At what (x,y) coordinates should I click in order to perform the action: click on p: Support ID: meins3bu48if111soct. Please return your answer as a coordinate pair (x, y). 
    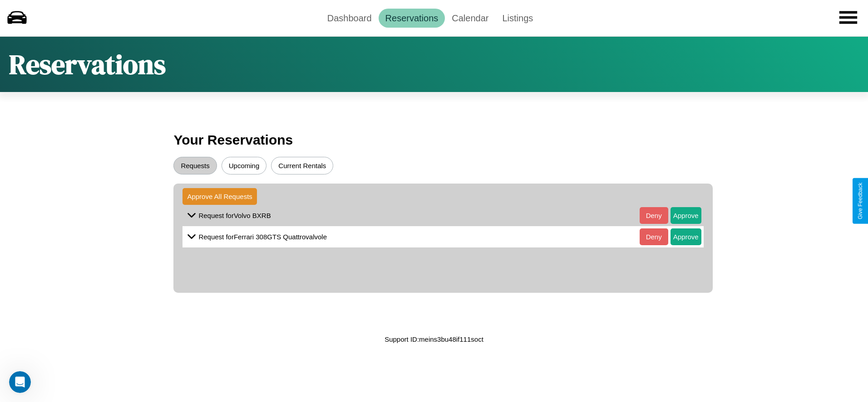
    Looking at the image, I should click on (434, 339).